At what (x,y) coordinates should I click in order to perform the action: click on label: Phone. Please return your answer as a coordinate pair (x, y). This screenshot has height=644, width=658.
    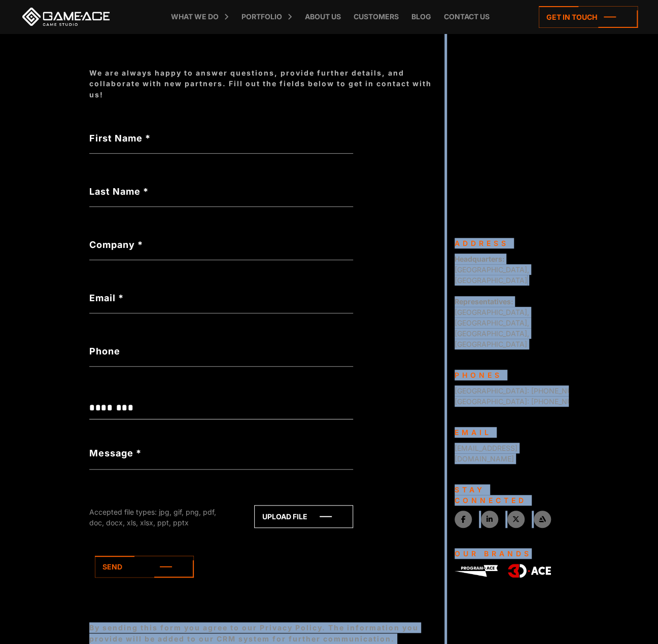
    Looking at the image, I should click on (222, 351).